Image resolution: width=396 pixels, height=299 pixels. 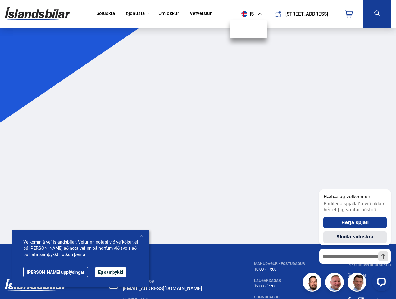 I want to click on p: Endilega spjallaðu við okkur hér ef þig vantar aðstoð., so click(x=41, y=29).